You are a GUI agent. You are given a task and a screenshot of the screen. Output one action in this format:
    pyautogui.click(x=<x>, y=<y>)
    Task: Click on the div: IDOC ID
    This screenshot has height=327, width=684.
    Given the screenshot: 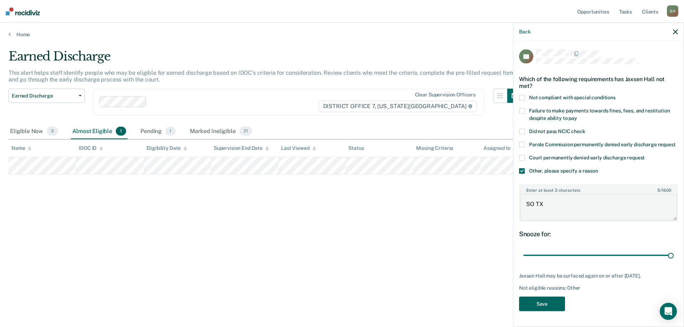 What is the action you would take?
    pyautogui.click(x=91, y=148)
    